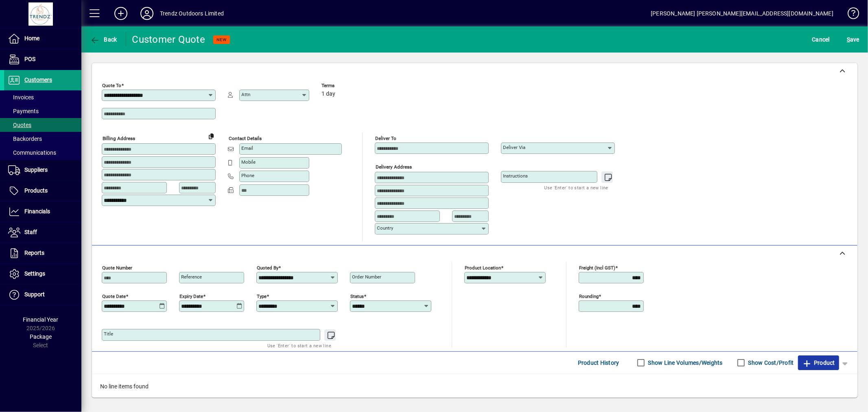  Describe the element at coordinates (248, 175) in the screenshot. I see `mat-label: Phone` at that location.